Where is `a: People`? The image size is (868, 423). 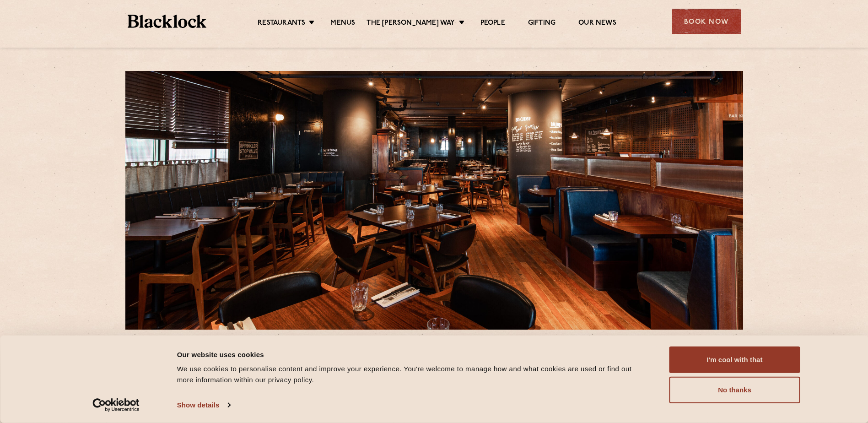
a: People is located at coordinates (493, 24).